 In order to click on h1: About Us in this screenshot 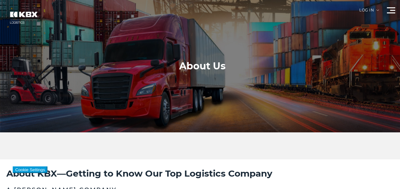, I will do `click(202, 66)`.